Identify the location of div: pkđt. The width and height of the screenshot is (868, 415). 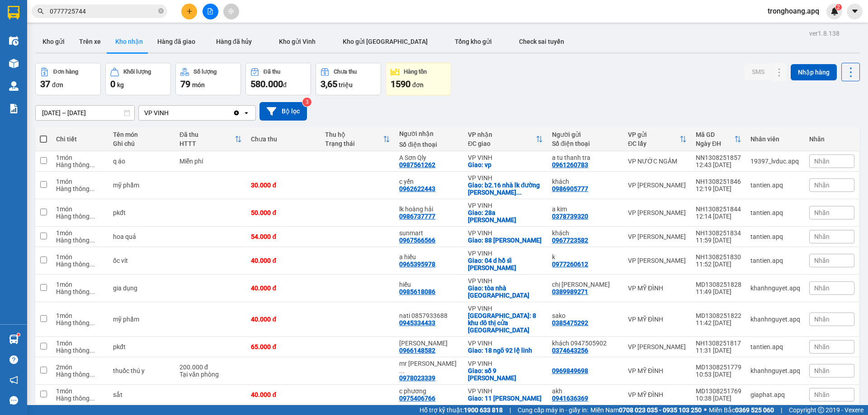
(142, 213).